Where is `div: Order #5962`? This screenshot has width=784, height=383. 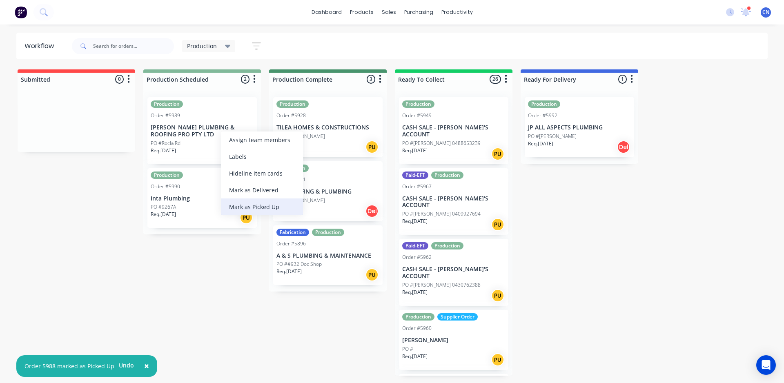 div: Order #5962 is located at coordinates (417, 257).